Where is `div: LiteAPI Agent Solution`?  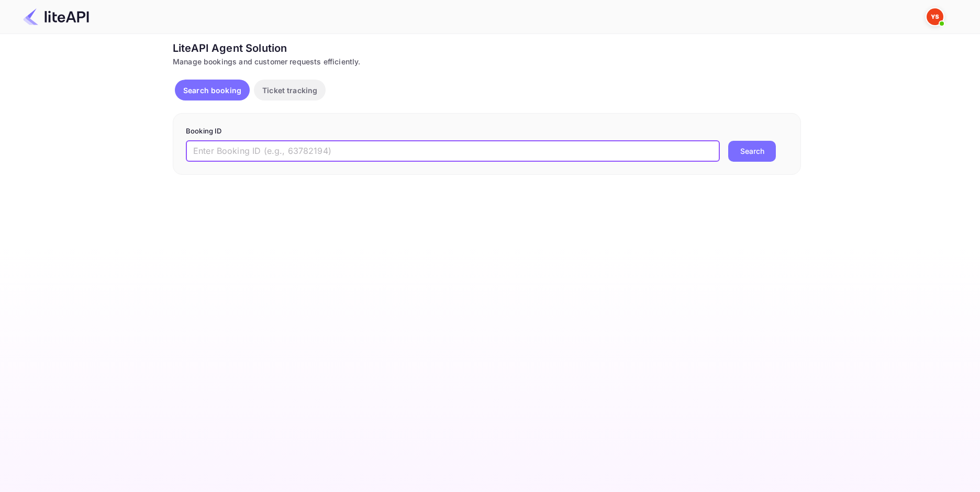
div: LiteAPI Agent Solution is located at coordinates (487, 48).